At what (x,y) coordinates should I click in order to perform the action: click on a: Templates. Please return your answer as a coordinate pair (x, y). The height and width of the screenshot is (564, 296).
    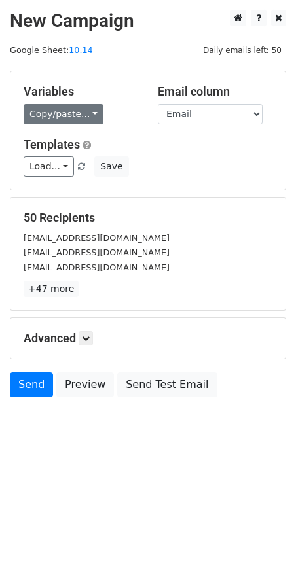
    Looking at the image, I should click on (52, 144).